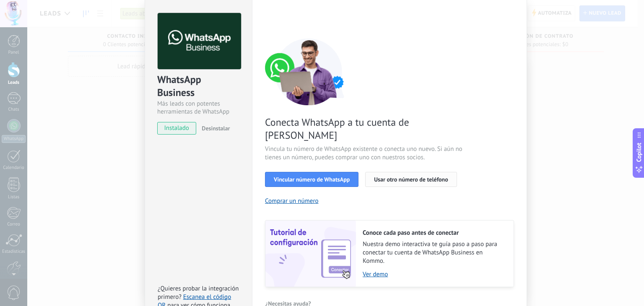 The width and height of the screenshot is (644, 306). Describe the element at coordinates (198, 86) in the screenshot. I see `div: WhatsApp Business` at that location.